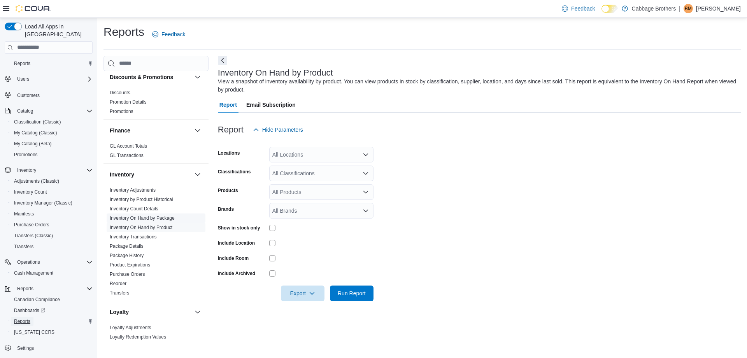 This screenshot has width=747, height=358. I want to click on span: Run Report, so click(352, 293).